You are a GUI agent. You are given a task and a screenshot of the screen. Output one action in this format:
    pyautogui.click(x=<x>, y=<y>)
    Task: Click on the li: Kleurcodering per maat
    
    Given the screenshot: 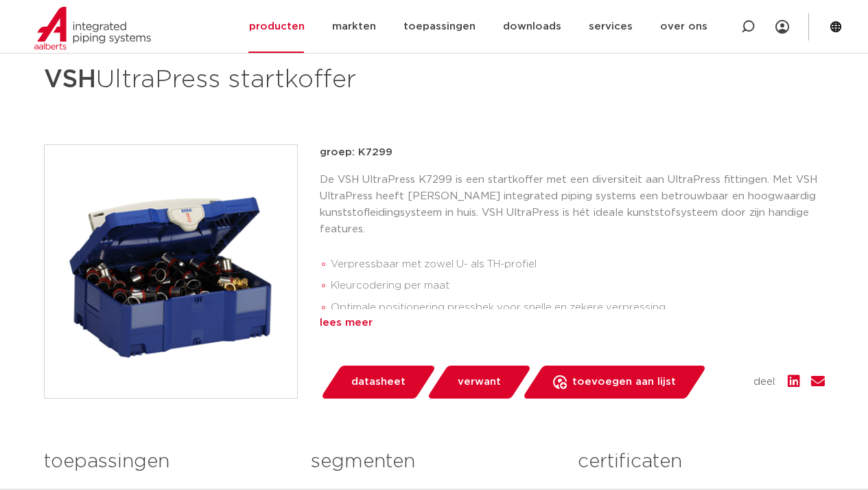 What is the action you would take?
    pyautogui.click(x=578, y=286)
    